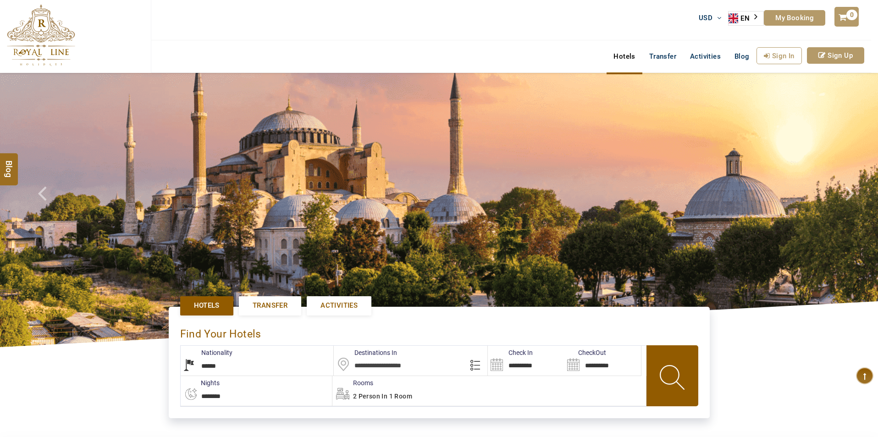  What do you see at coordinates (383, 396) in the screenshot?
I see `span: 2 Person in 1 Room` at bounding box center [383, 396].